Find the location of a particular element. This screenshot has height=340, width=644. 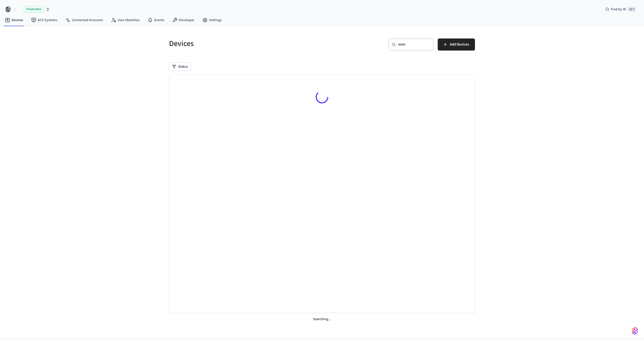

span: Find by ID is located at coordinates (619, 9).